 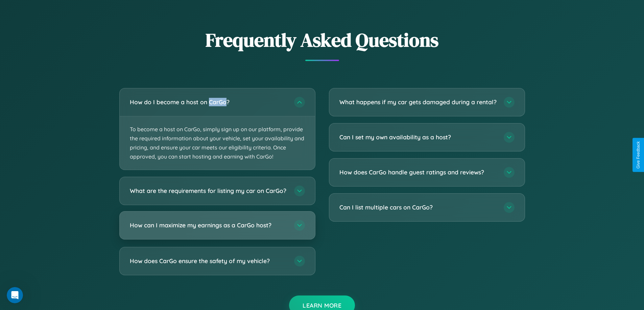 What do you see at coordinates (209, 226) in the screenshot?
I see `h3: How can I maximize my earnings as a CarGo host?` at bounding box center [209, 226].